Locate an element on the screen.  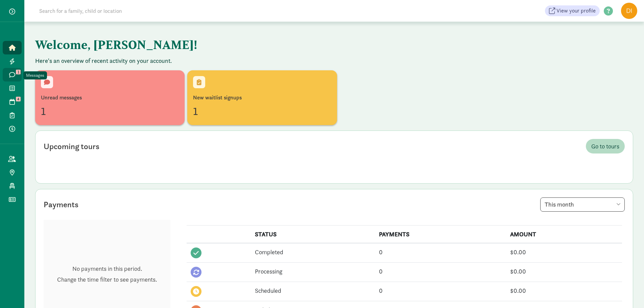
p: No payments in this period. is located at coordinates (107, 269).